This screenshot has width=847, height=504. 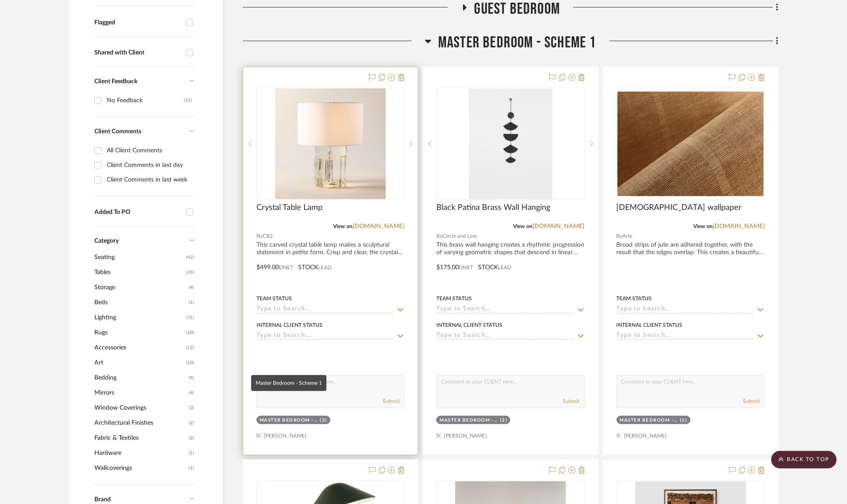 What do you see at coordinates (141, 378) in the screenshot?
I see `span: Bedding` at bounding box center [141, 378].